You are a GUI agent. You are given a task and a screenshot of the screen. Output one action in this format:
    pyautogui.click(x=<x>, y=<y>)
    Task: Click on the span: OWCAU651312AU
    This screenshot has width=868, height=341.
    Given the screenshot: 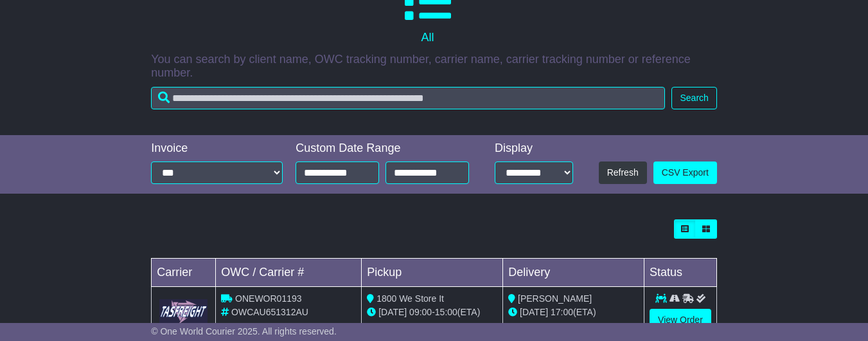 What is the action you would take?
    pyautogui.click(x=270, y=312)
    